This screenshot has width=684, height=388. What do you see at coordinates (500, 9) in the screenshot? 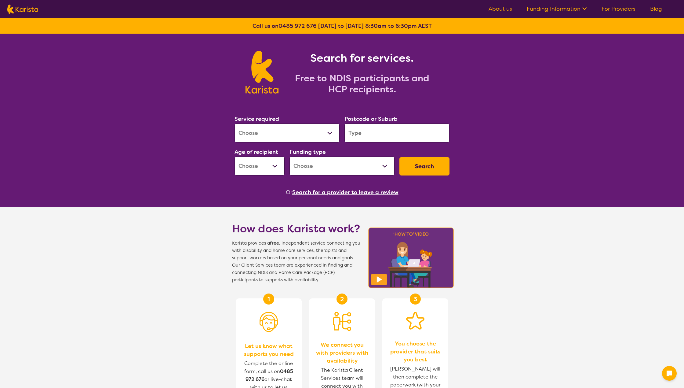
I see `a: About us` at bounding box center [500, 9].